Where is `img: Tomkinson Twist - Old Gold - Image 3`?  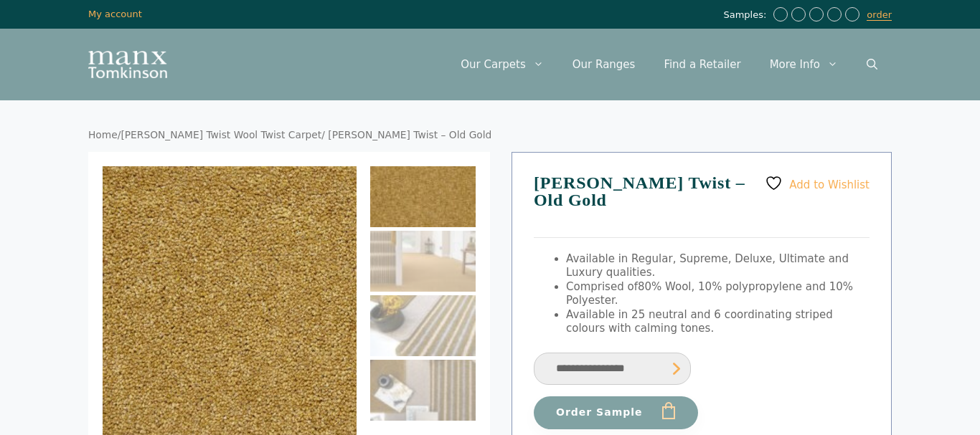
img: Tomkinson Twist - Old Gold - Image 3 is located at coordinates (423, 325).